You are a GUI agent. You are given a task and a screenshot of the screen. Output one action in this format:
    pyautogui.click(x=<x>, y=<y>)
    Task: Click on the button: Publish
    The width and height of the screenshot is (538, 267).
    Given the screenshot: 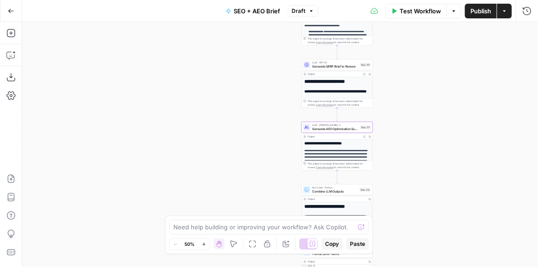 What is the action you would take?
    pyautogui.click(x=480, y=11)
    